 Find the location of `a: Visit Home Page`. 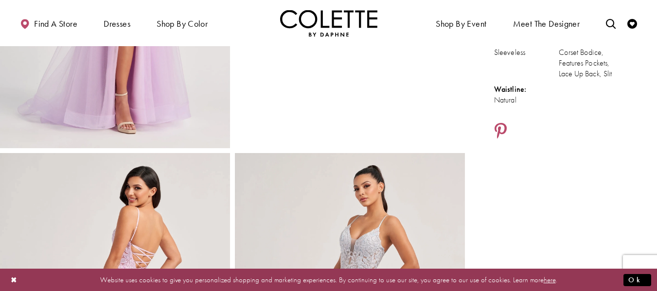

a: Visit Home Page is located at coordinates (329, 23).